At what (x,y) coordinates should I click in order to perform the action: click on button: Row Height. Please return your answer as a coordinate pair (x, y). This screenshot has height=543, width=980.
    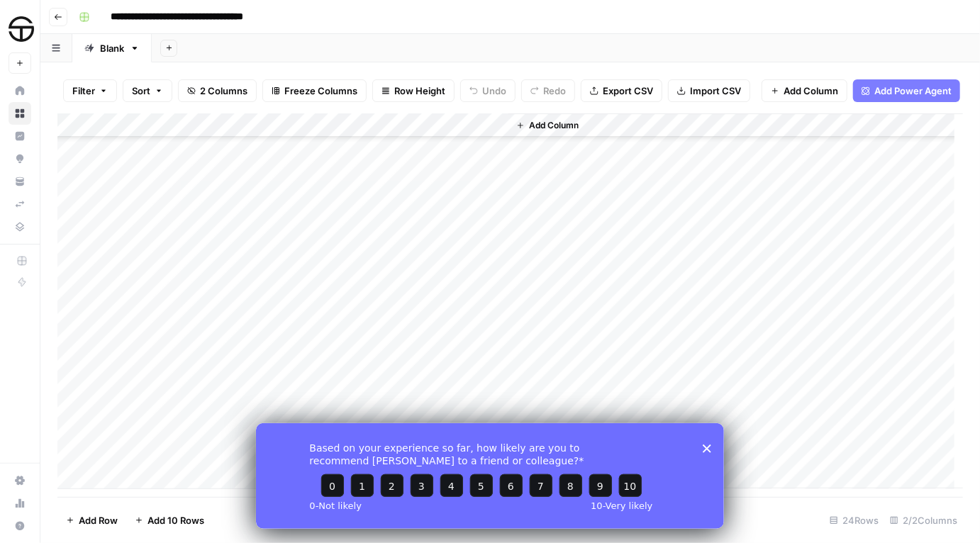
    Looking at the image, I should click on (413, 91).